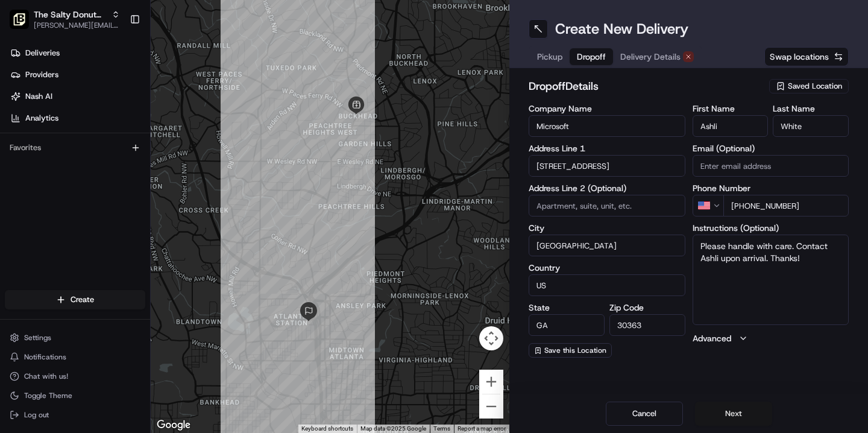 Image resolution: width=868 pixels, height=433 pixels. I want to click on label: Address Line 1, so click(607, 148).